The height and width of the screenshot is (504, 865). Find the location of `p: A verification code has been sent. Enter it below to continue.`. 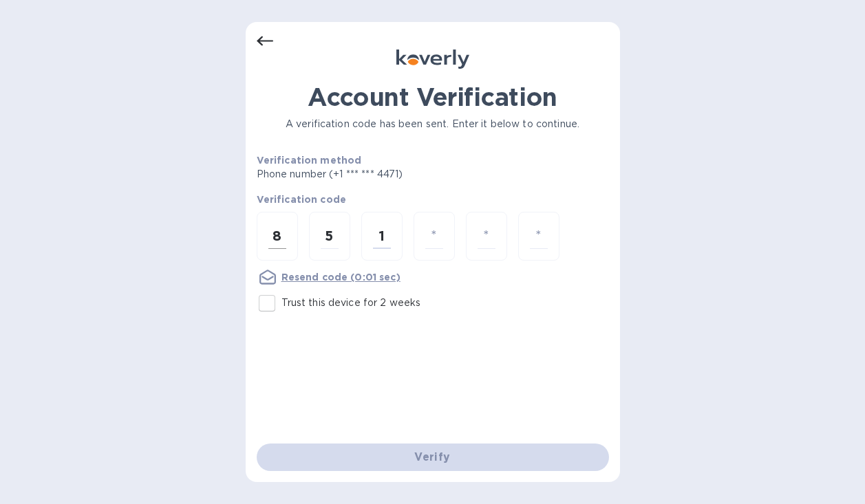

p: A verification code has been sent. Enter it below to continue. is located at coordinates (433, 124).